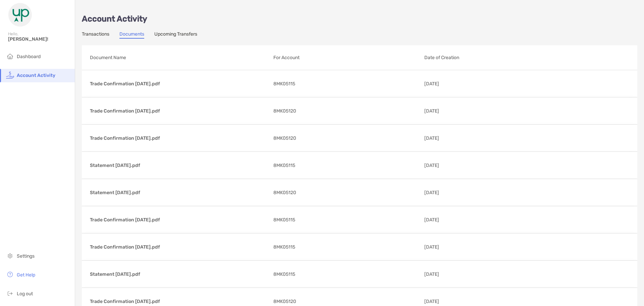  I want to click on p: For Account, so click(346, 57).